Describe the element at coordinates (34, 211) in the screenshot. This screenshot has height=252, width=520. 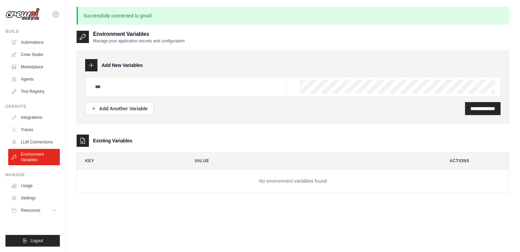
I see `button: Resources` at that location.